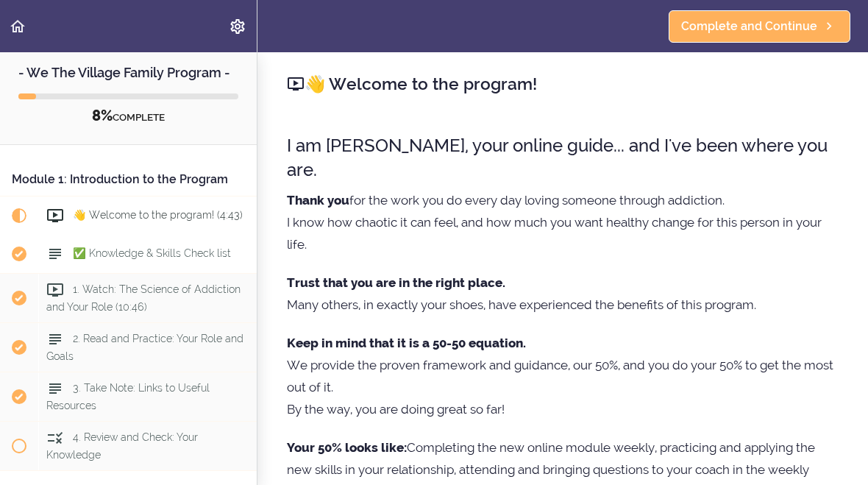 The width and height of the screenshot is (868, 485). What do you see at coordinates (748, 27) in the screenshot?
I see `span: Complete and Continue` at bounding box center [748, 27].